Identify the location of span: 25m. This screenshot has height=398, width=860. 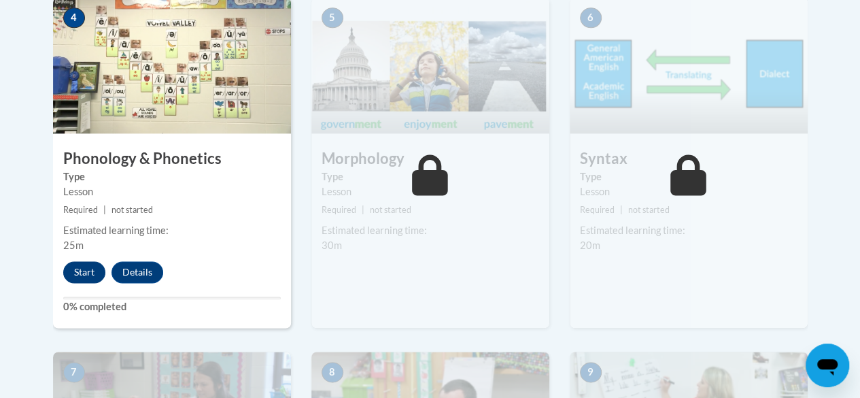
(73, 245).